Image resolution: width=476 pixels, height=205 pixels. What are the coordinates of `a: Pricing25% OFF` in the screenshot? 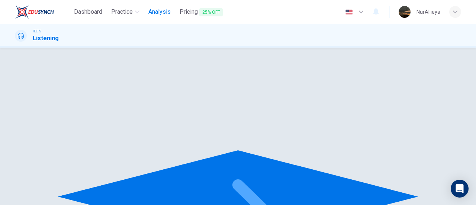 It's located at (201, 12).